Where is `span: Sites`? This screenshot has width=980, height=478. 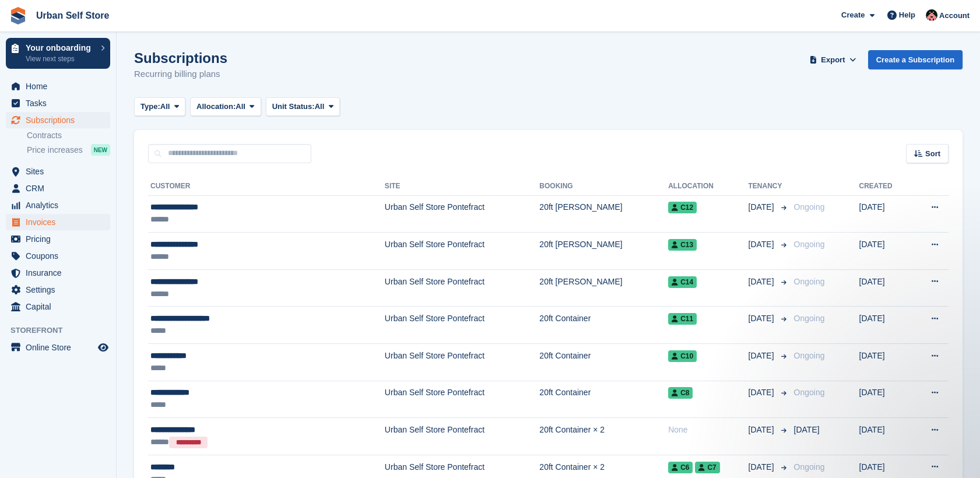
span: Sites is located at coordinates (60, 172).